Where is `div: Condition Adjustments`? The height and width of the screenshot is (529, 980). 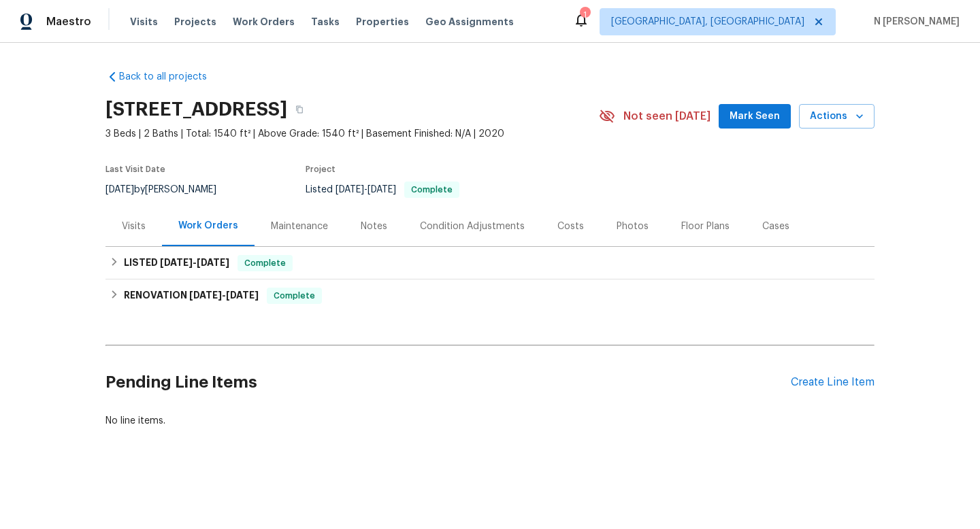
div: Condition Adjustments is located at coordinates (472, 226).